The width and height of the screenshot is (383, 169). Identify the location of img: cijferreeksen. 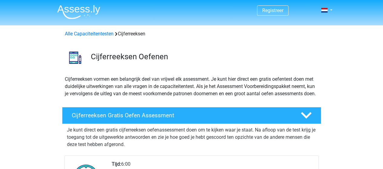
(75, 58).